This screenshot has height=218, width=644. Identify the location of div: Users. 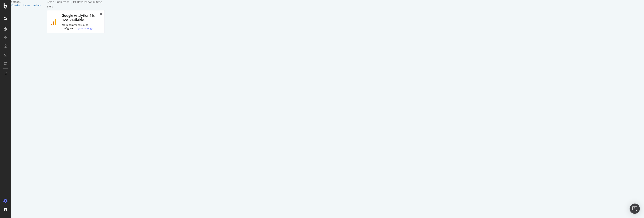
(27, 5).